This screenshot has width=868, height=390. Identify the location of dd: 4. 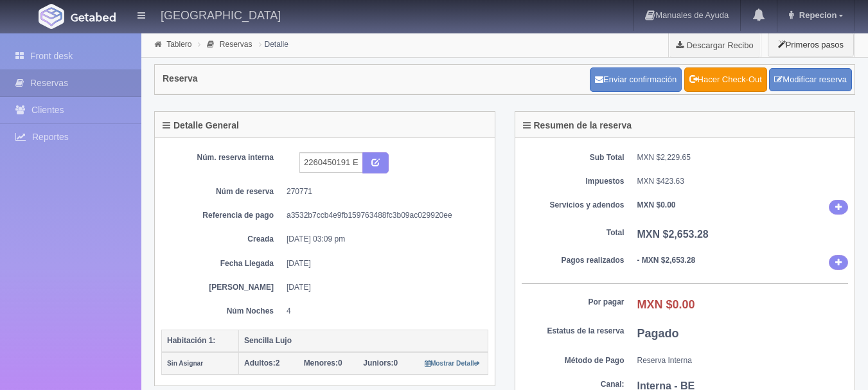
(382, 311).